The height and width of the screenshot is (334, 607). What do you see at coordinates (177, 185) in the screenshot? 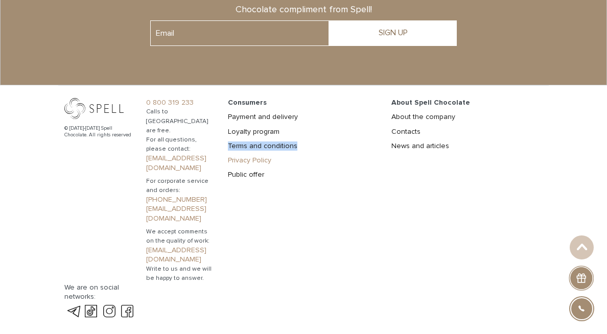
I see `font: For corporate service and orders:` at bounding box center [177, 185].